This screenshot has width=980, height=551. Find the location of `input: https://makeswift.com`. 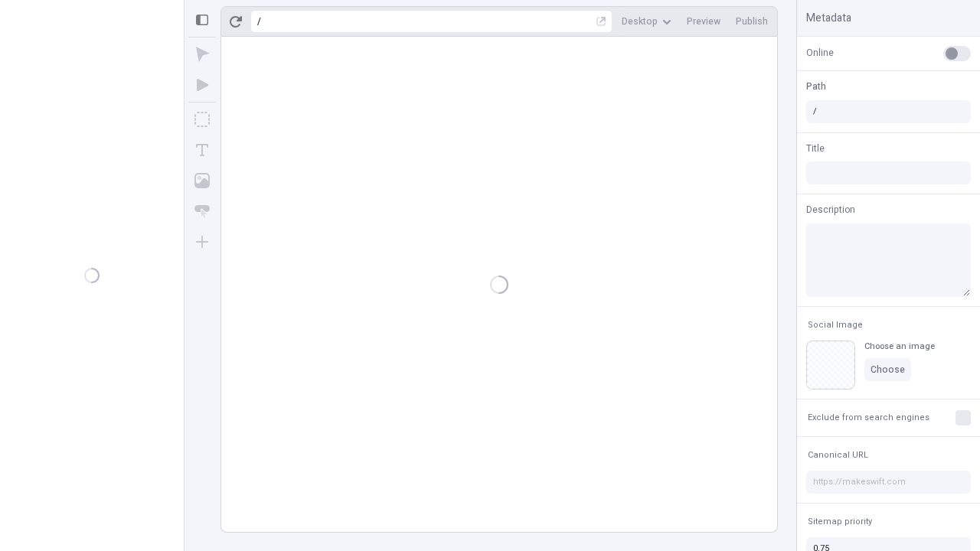

input: https://makeswift.com is located at coordinates (888, 483).